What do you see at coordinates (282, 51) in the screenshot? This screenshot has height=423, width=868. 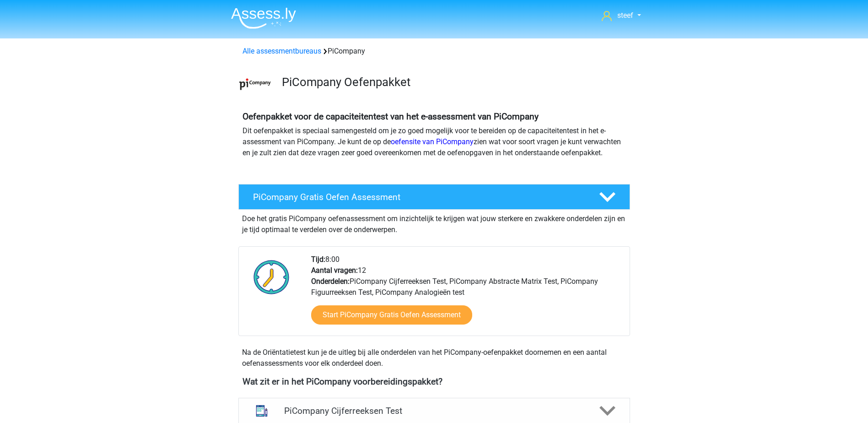 I see `a: Alle assessmentbureaus` at bounding box center [282, 51].